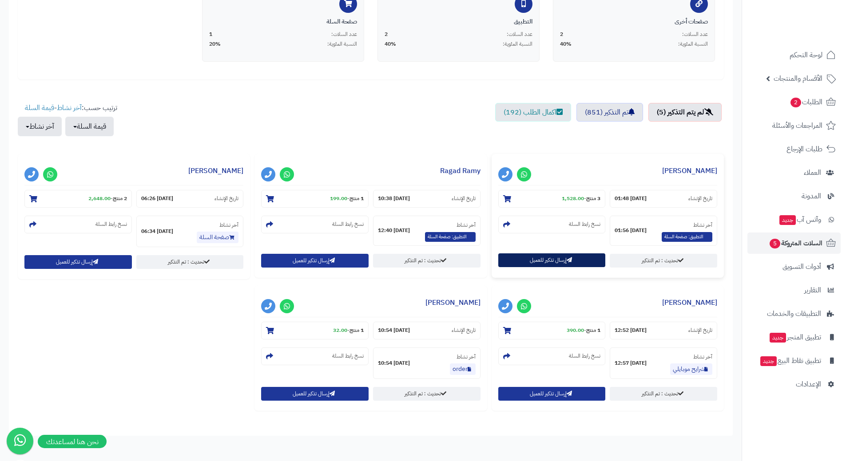 The image size is (846, 461). I want to click on span: التطبيق: صفحة السلة, so click(450, 237).